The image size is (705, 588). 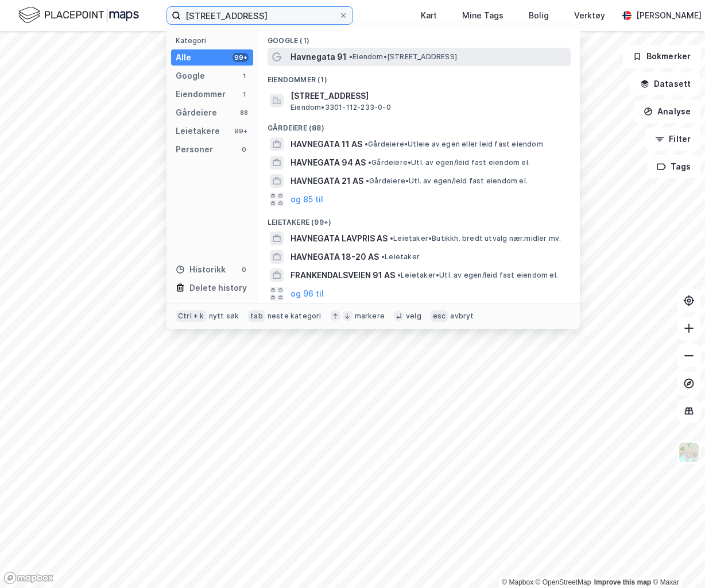 What do you see at coordinates (673, 139) in the screenshot?
I see `button: Filter` at bounding box center [673, 139].